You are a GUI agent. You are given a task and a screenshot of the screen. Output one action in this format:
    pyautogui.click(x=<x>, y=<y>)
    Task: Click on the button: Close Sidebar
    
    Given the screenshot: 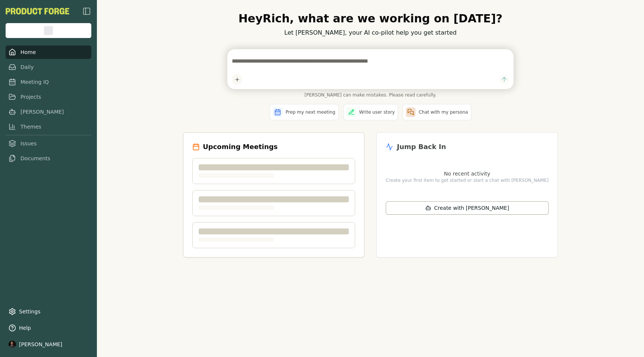 What is the action you would take?
    pyautogui.click(x=87, y=11)
    